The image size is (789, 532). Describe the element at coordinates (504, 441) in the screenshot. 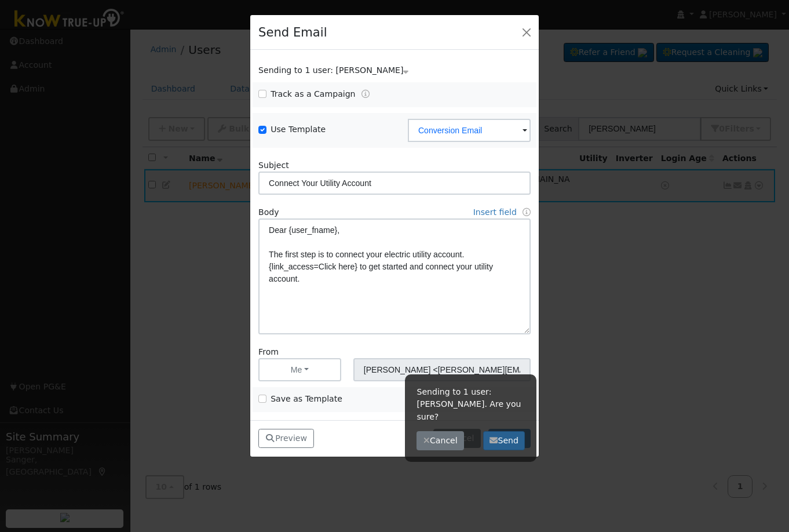

I see `button: Send` at that location.